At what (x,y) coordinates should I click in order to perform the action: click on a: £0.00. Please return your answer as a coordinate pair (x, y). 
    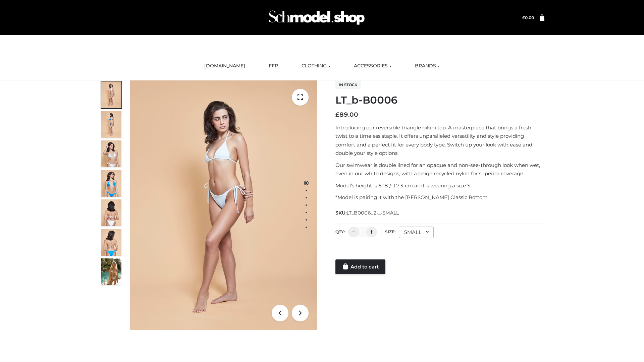
    Looking at the image, I should click on (528, 17).